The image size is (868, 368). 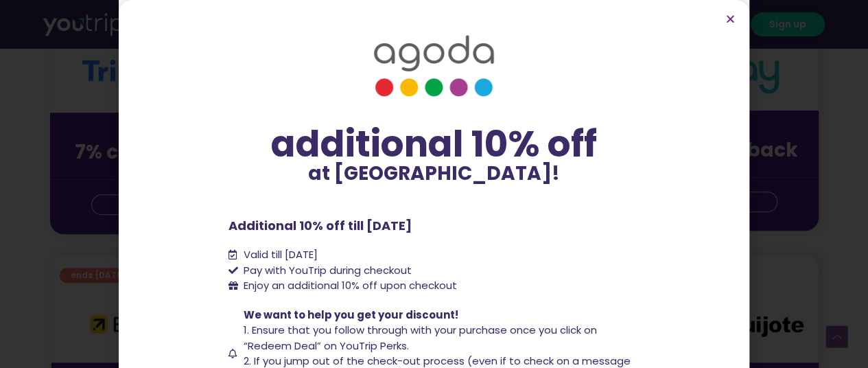 What do you see at coordinates (420, 338) in the screenshot?
I see `span: 1. Ensure that you follow through with your purchase once you click on “Redeem Deal” on YouTrip P...` at bounding box center [420, 338].